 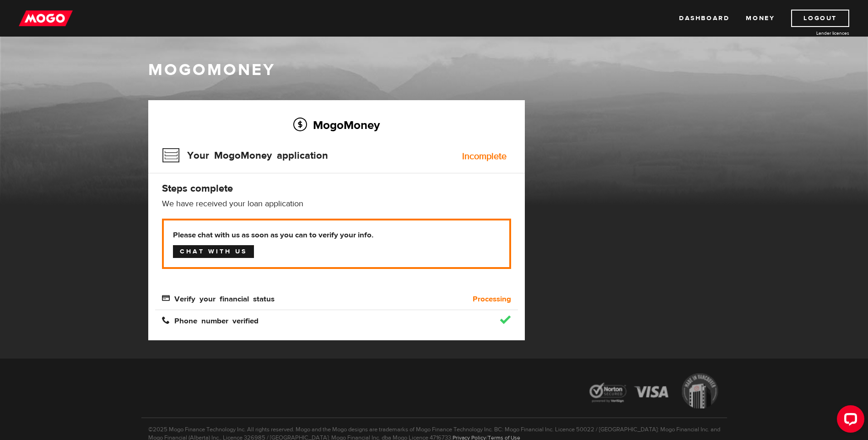 I want to click on div: Incomplete, so click(x=484, y=156).